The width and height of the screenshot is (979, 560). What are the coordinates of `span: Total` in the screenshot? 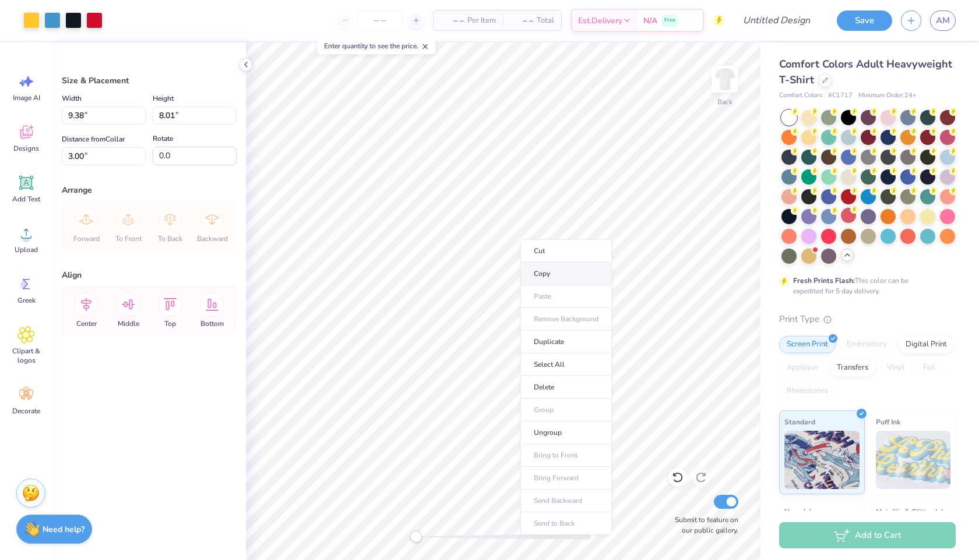 It's located at (546, 20).